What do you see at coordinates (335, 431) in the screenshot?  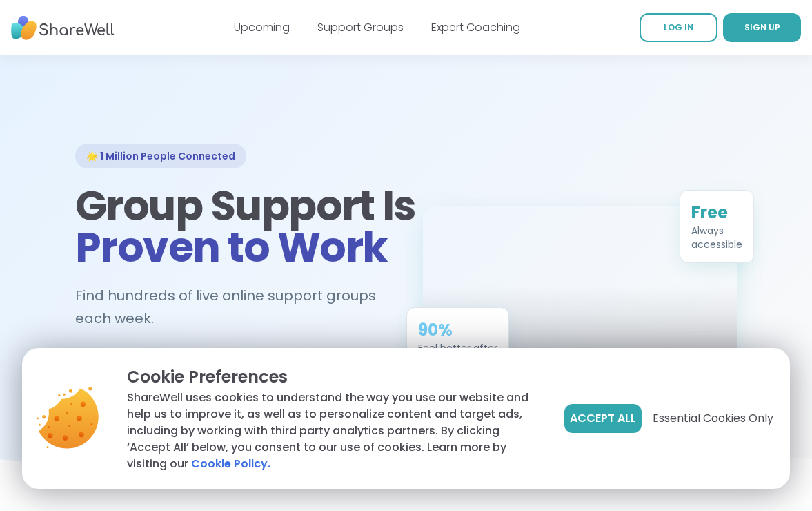 I see `p: ShareWell uses cookies to understand the way you use our website and help us to improve it, as we...` at bounding box center [335, 431].